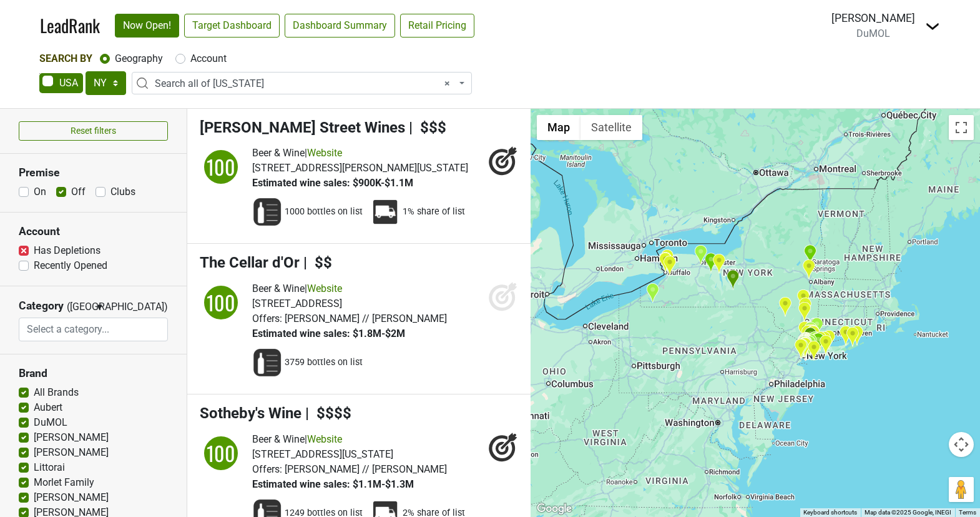 The width and height of the screenshot is (980, 517). I want to click on button: Drag Pegman onto the map to open Street View, so click(962, 489).